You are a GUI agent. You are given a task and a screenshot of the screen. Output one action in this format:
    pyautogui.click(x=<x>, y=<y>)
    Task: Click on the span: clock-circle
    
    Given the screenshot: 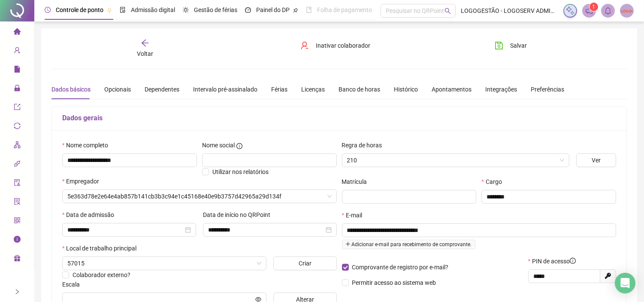 What is the action you would take?
    pyautogui.click(x=48, y=10)
    